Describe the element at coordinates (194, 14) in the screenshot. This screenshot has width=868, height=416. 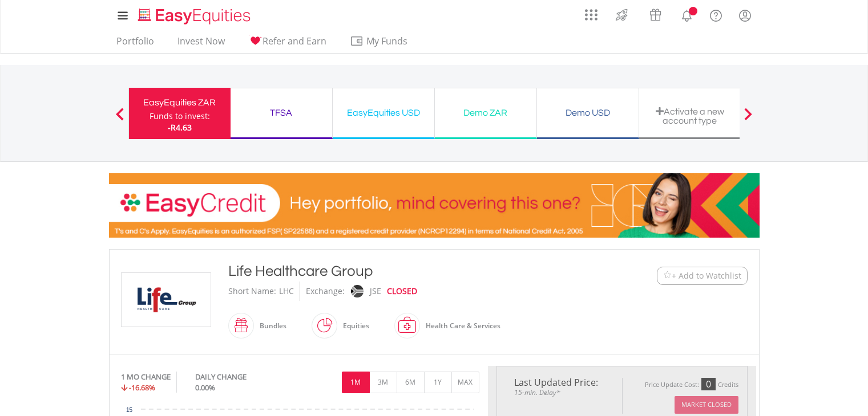
I see `a: Home page` at that location.